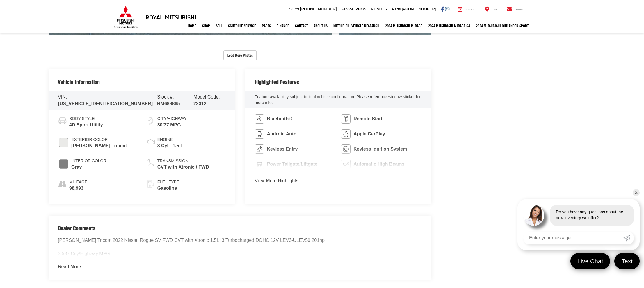 Image resolution: width=644 pixels, height=288 pixels. What do you see at coordinates (282, 26) in the screenshot?
I see `a: Finance` at bounding box center [282, 26].